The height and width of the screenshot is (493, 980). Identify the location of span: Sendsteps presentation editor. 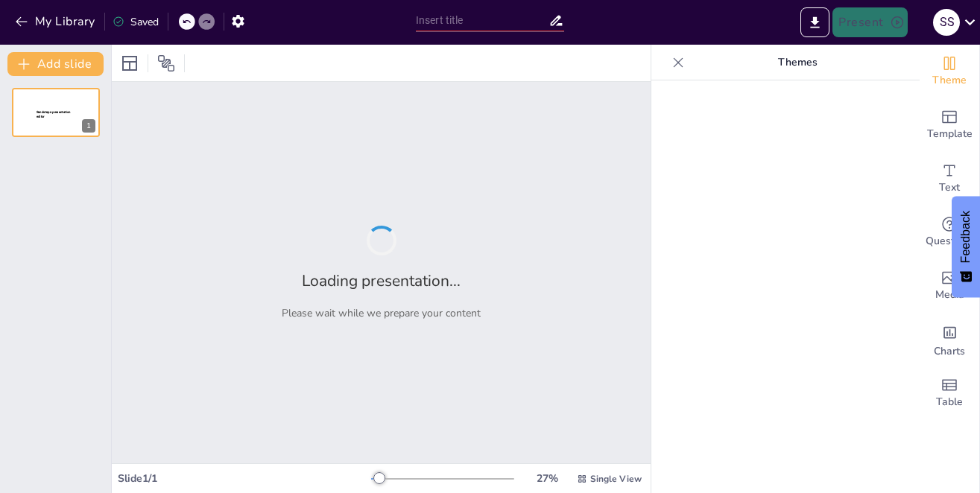
(54, 114).